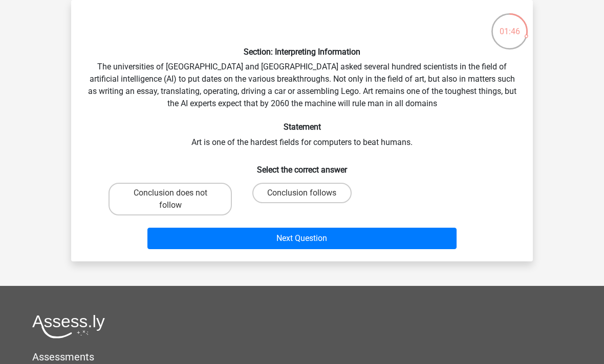 The height and width of the screenshot is (364, 604). What do you see at coordinates (302, 238) in the screenshot?
I see `button: Next Question` at bounding box center [302, 238].